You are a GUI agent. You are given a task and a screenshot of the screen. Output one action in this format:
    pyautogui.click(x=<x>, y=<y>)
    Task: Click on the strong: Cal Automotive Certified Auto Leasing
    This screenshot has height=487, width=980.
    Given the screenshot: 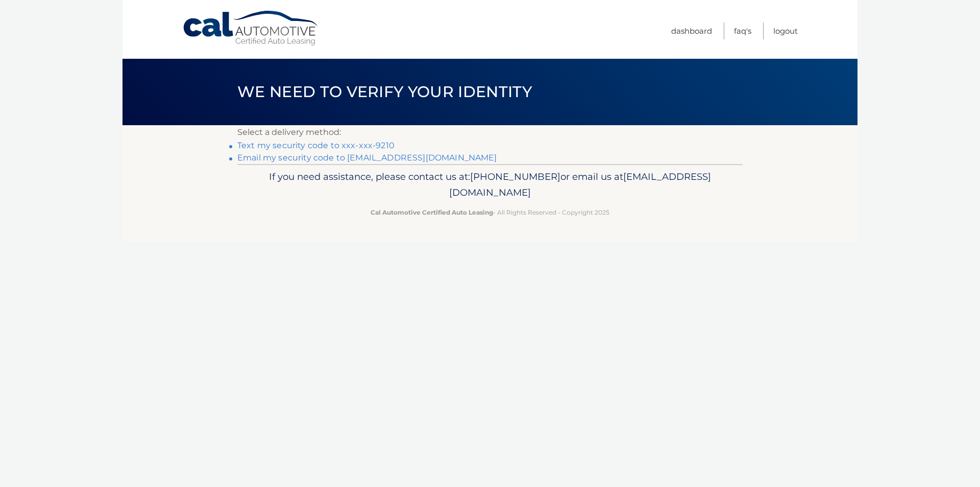 What is the action you would take?
    pyautogui.click(x=431, y=212)
    